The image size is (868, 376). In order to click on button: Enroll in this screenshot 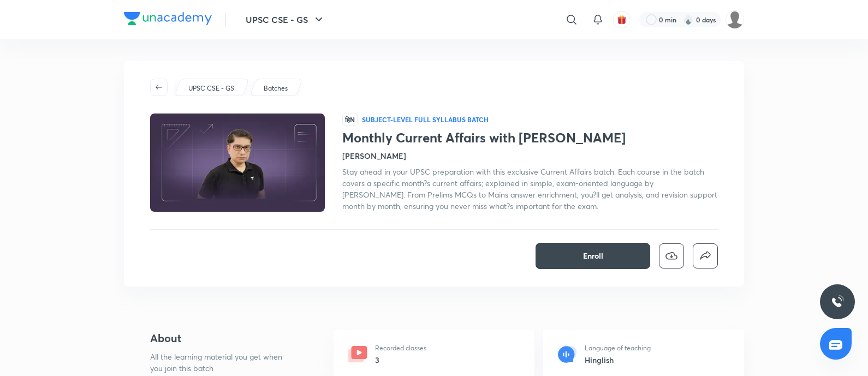, I will do `click(593, 256)`.